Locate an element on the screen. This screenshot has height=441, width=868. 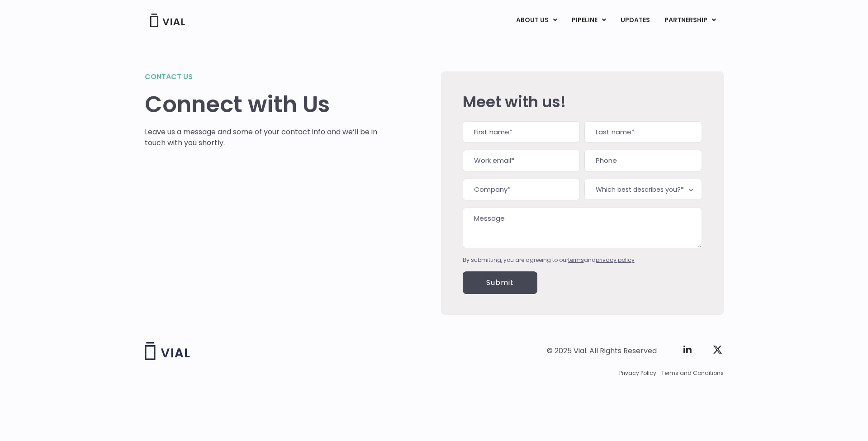
span: Terms and Conditions is located at coordinates (693, 373).